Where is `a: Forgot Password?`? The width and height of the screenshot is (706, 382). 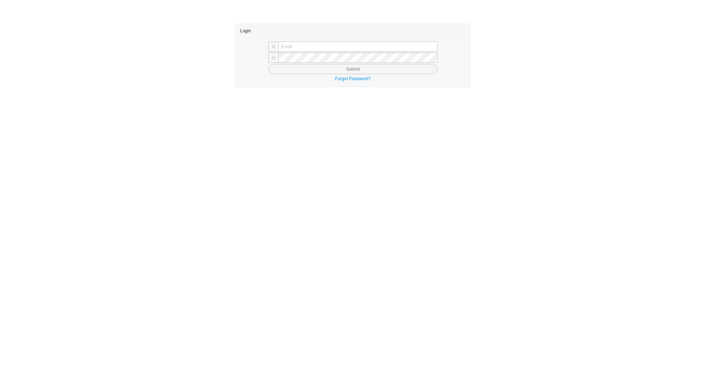 a: Forgot Password? is located at coordinates (352, 79).